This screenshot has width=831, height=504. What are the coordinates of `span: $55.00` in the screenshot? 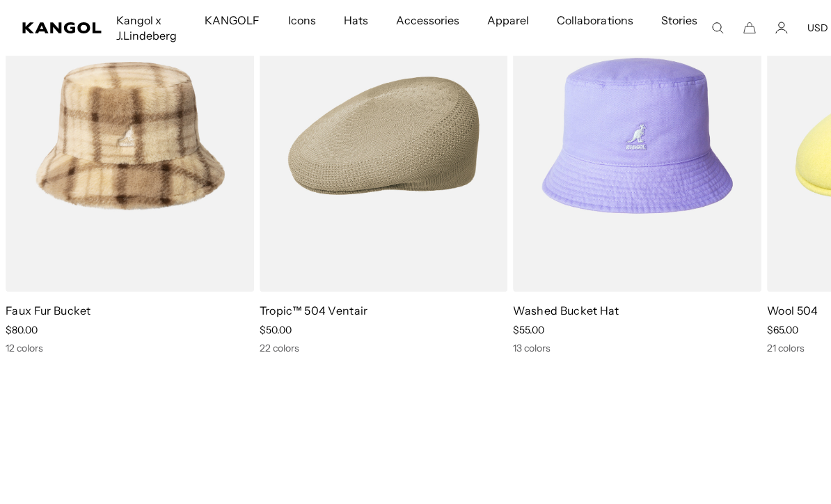 It's located at (528, 330).